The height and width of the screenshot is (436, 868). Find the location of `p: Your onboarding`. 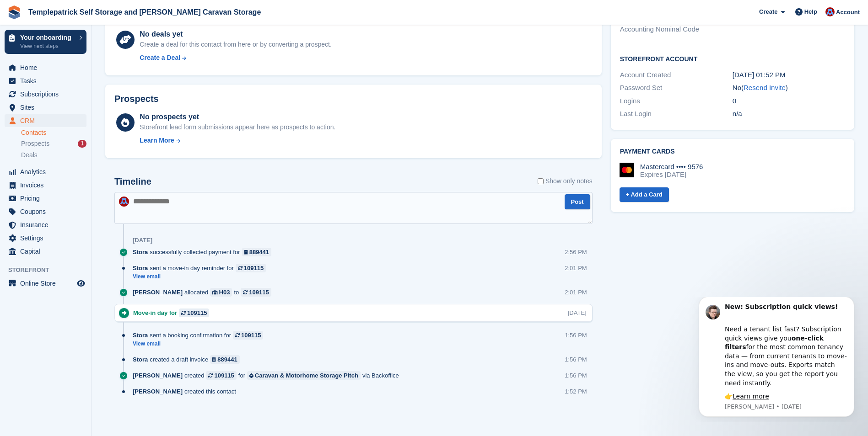

p: Your onboarding is located at coordinates (48, 38).